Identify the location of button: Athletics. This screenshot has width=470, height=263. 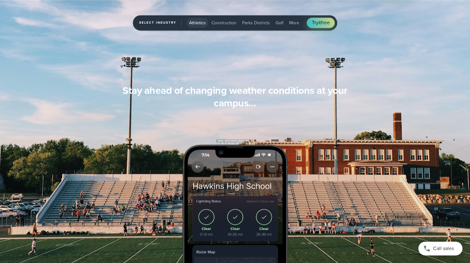
(197, 23).